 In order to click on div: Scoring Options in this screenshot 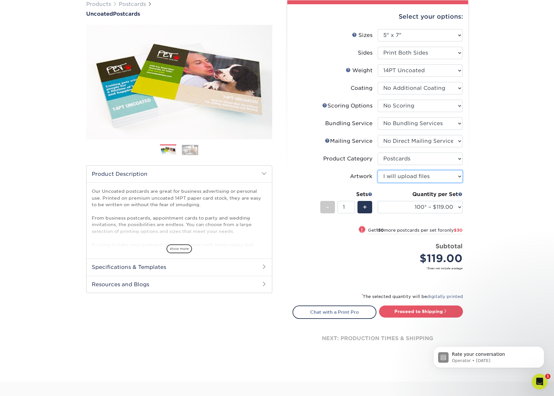, I will do `click(347, 106)`.